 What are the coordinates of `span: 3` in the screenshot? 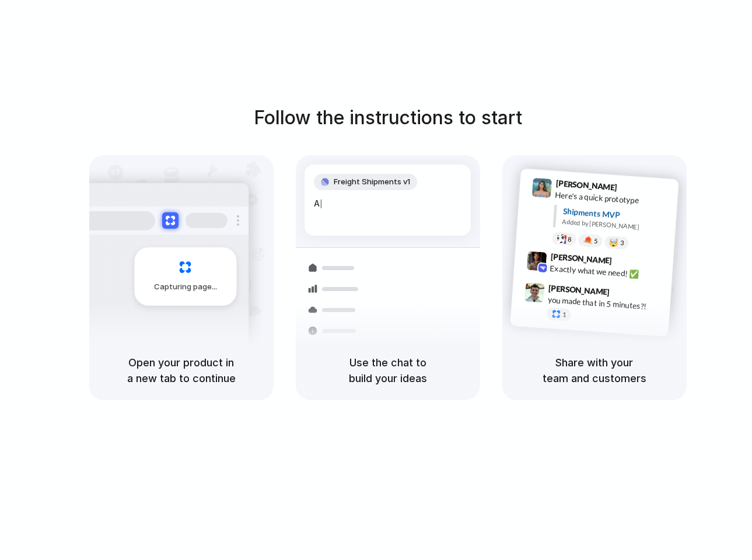 It's located at (621, 243).